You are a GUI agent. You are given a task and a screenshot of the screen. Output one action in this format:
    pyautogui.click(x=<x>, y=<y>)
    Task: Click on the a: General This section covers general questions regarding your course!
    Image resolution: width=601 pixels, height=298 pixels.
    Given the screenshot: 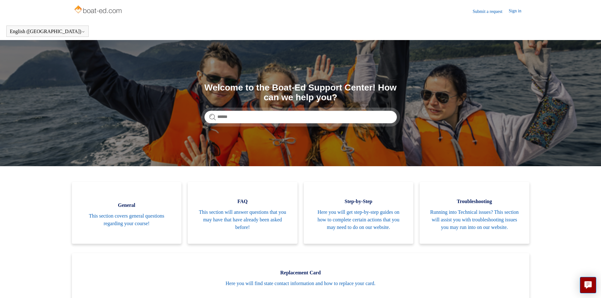 What is the action you would take?
    pyautogui.click(x=127, y=213)
    